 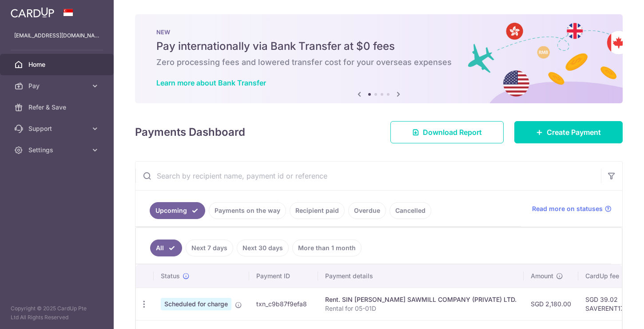 I want to click on a: Read more on statuses, so click(x=572, y=209).